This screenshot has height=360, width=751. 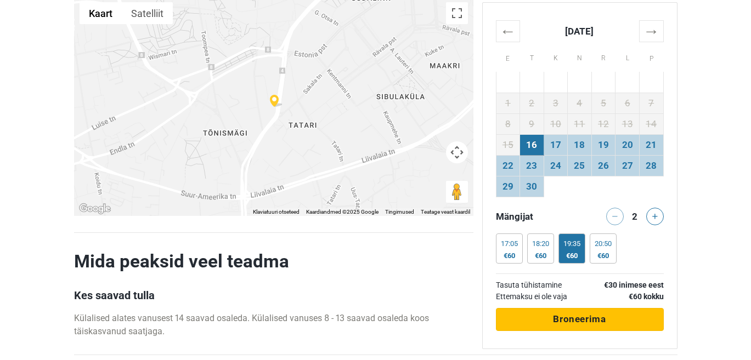 What do you see at coordinates (508, 186) in the screenshot?
I see `td: 29` at bounding box center [508, 186].